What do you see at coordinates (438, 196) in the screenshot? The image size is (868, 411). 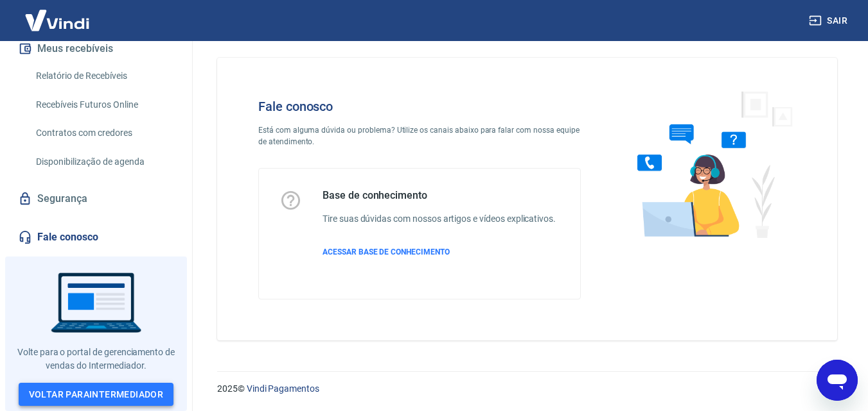 I see `h5: Base de conhecimento` at bounding box center [438, 196].